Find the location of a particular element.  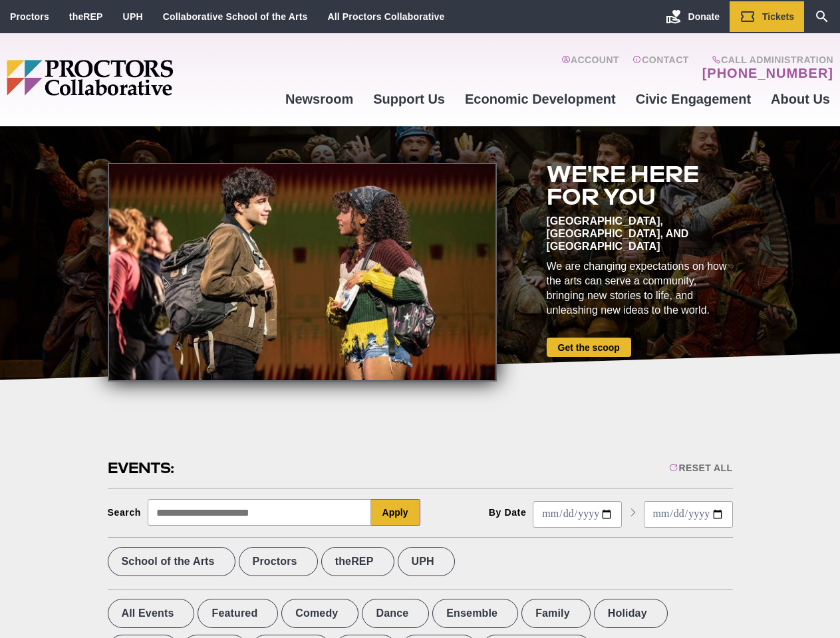

a: theREP is located at coordinates (86, 17).